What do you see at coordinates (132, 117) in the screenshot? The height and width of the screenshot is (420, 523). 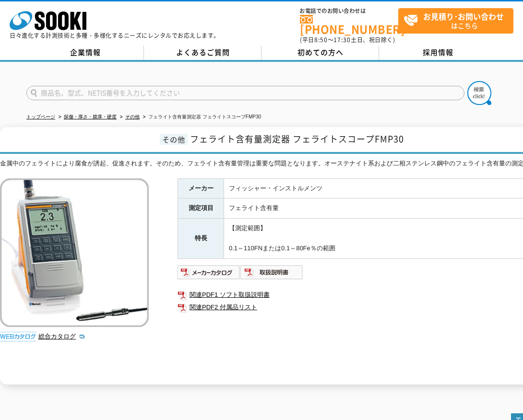 I see `a: その他` at bounding box center [132, 117].